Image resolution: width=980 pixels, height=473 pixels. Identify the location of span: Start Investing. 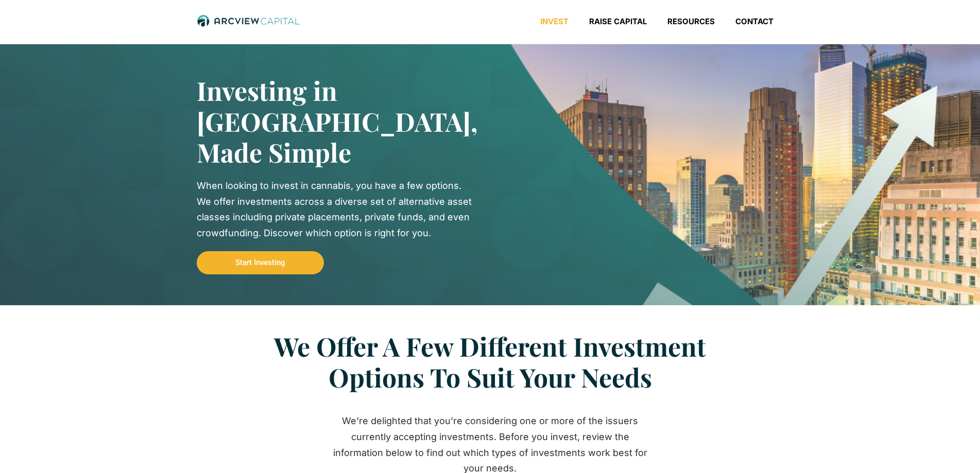
(260, 262).